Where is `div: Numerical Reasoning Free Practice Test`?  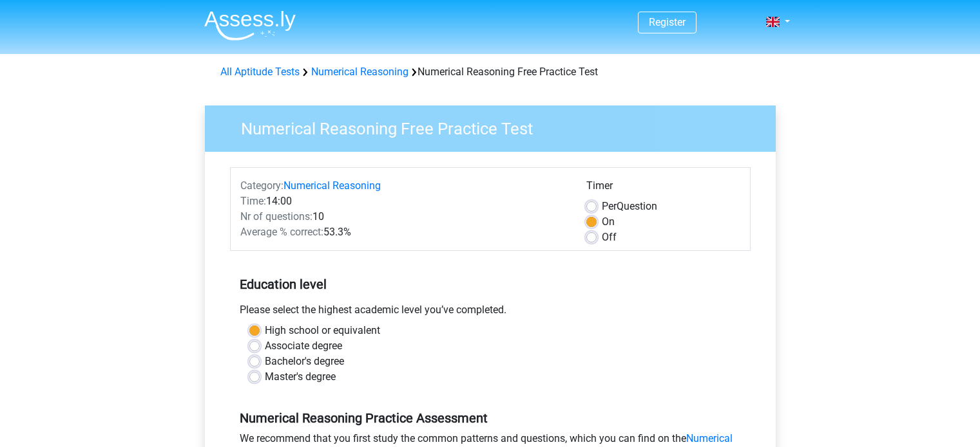
div: Numerical Reasoning Free Practice Test is located at coordinates (490, 72).